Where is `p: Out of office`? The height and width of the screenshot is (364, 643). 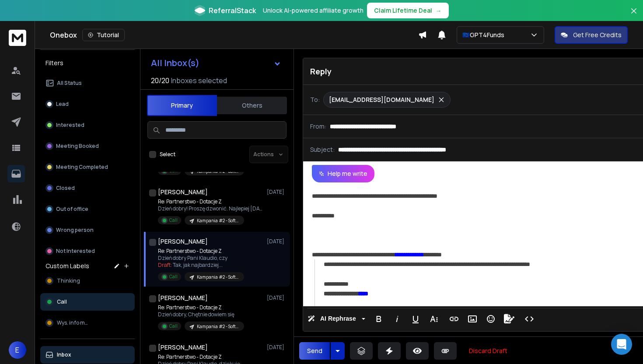 p: Out of office is located at coordinates (72, 209).